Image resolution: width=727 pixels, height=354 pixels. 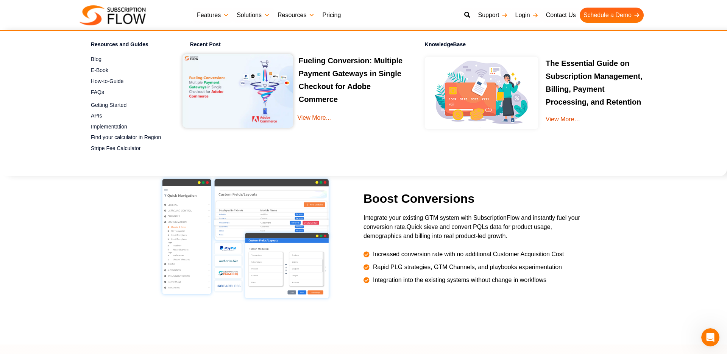 I want to click on a: Pricing, so click(x=331, y=15).